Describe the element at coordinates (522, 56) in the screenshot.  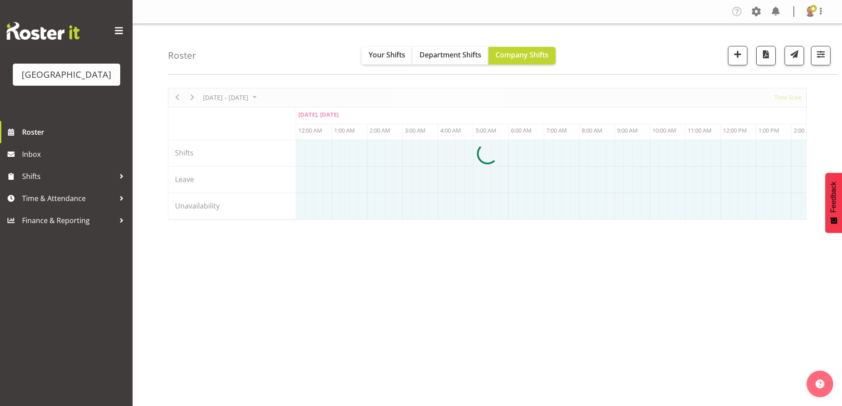
I see `button: Company Shifts` at that location.